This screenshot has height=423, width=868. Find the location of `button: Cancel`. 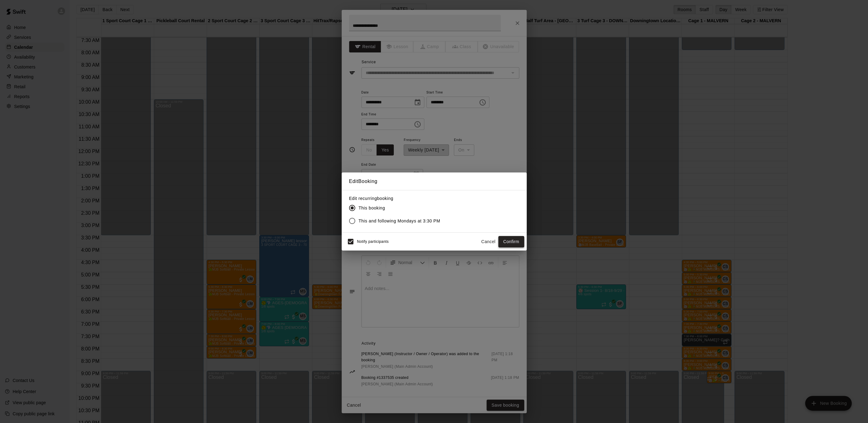

button: Cancel is located at coordinates (488, 242).